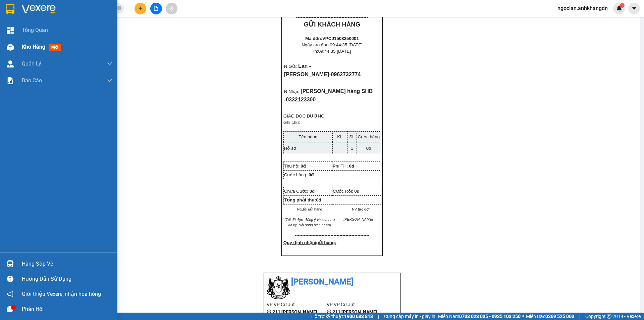 Image resolution: width=644 pixels, height=320 pixels. Describe the element at coordinates (67, 308) in the screenshot. I see `div: Phản hồi` at that location.